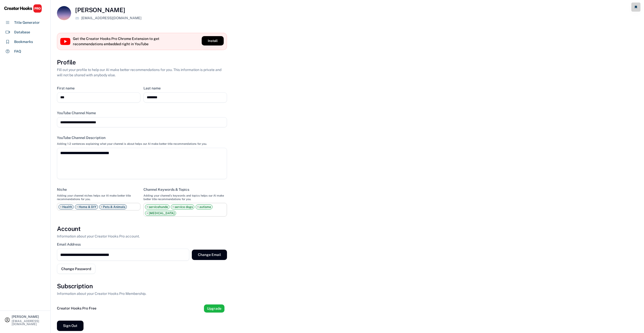 Image resolution: width=644 pixels, height=333 pixels. What do you see at coordinates (166, 190) in the screenshot?
I see `div: Channel Keywords & Topics` at bounding box center [166, 190].